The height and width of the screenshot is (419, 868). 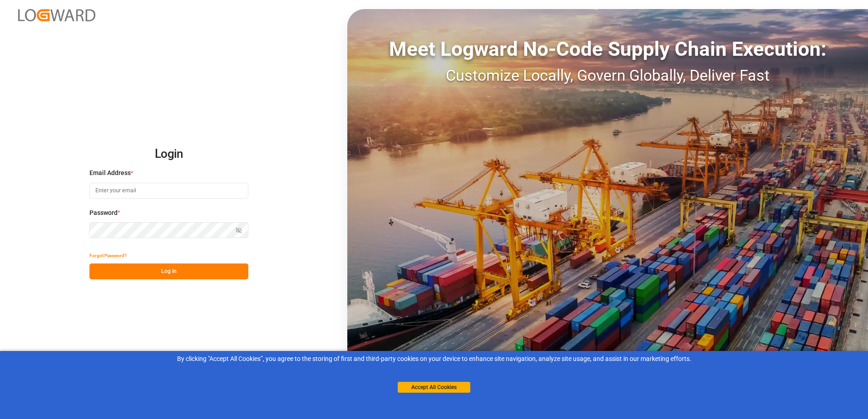 I want to click on span: Email Address, so click(x=110, y=173).